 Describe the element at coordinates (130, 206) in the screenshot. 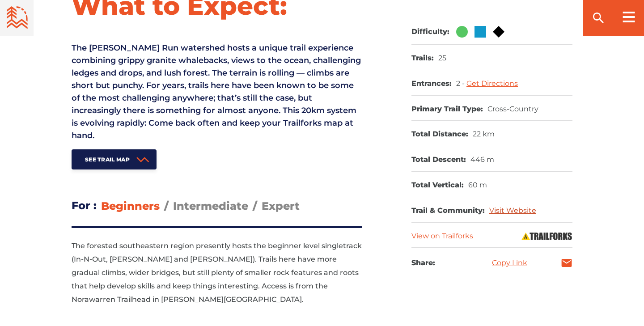

I see `span: Beginners` at that location.